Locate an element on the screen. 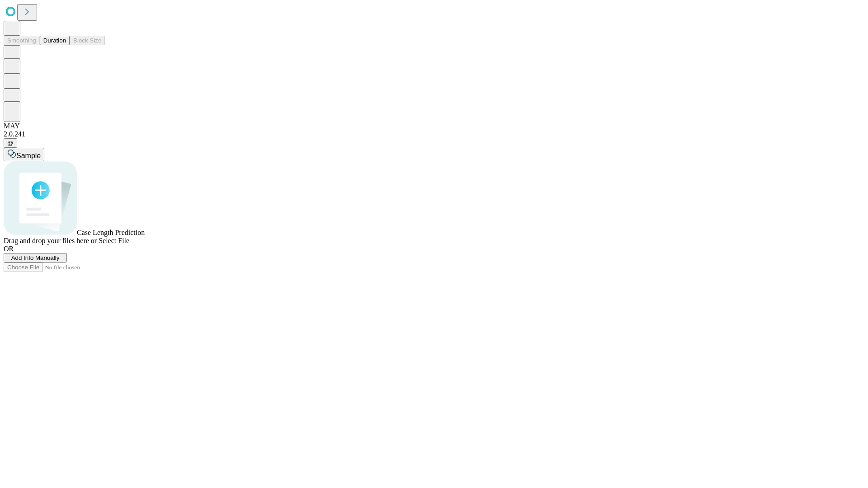 Image resolution: width=868 pixels, height=488 pixels. button: Smoothing is located at coordinates (22, 41).